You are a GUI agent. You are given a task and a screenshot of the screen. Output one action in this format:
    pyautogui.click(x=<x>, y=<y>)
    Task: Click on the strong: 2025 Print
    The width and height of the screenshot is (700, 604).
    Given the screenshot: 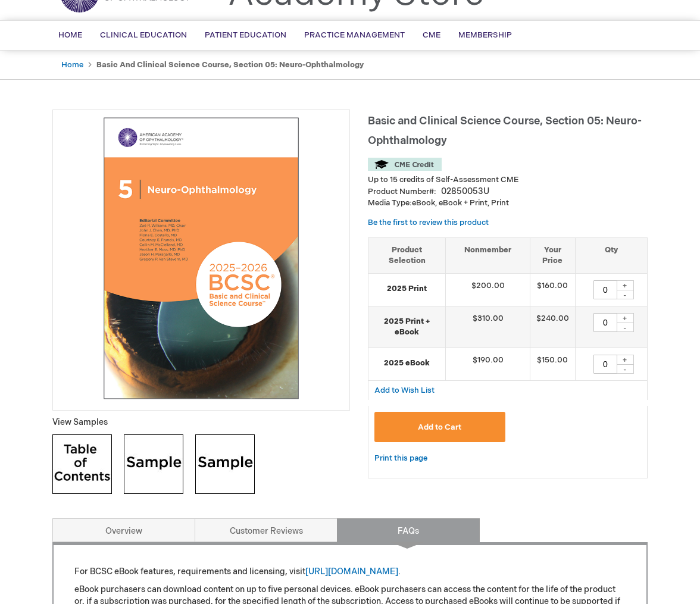 What is the action you would take?
    pyautogui.click(x=406, y=289)
    